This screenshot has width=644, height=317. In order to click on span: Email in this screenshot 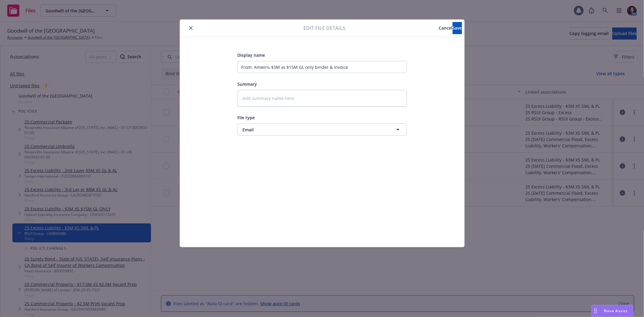, I will do `click(311, 129)`.